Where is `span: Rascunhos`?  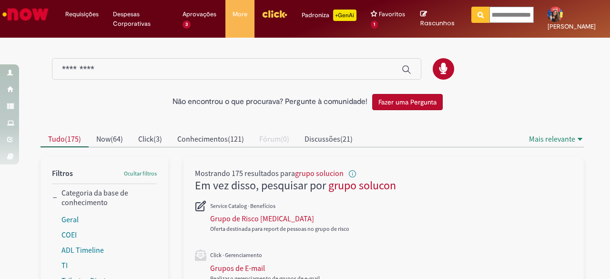
span: Rascunhos is located at coordinates (437, 23).